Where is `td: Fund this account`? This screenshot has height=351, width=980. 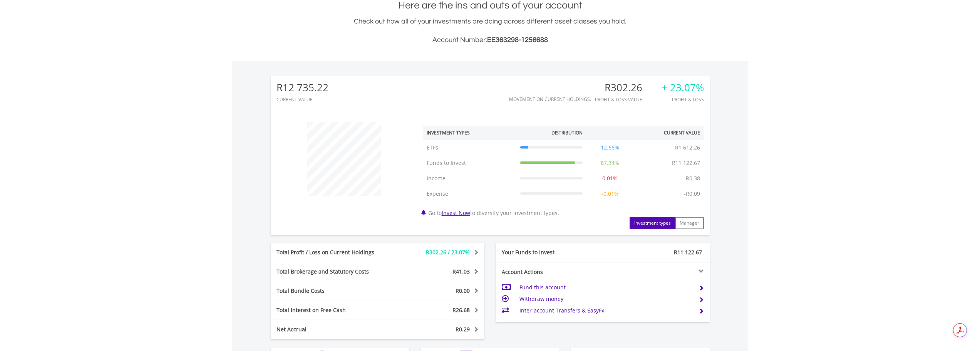 td: Fund this account is located at coordinates (605, 288).